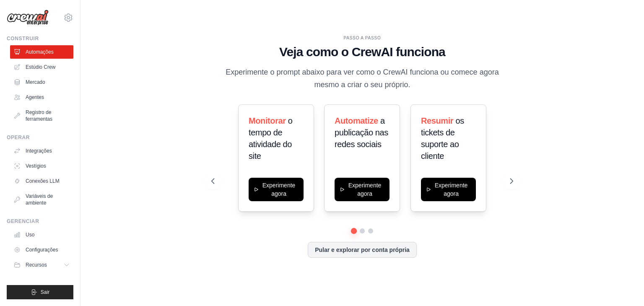 The width and height of the screenshot is (644, 306). Describe the element at coordinates (40, 293) in the screenshot. I see `button: Sair` at that location.